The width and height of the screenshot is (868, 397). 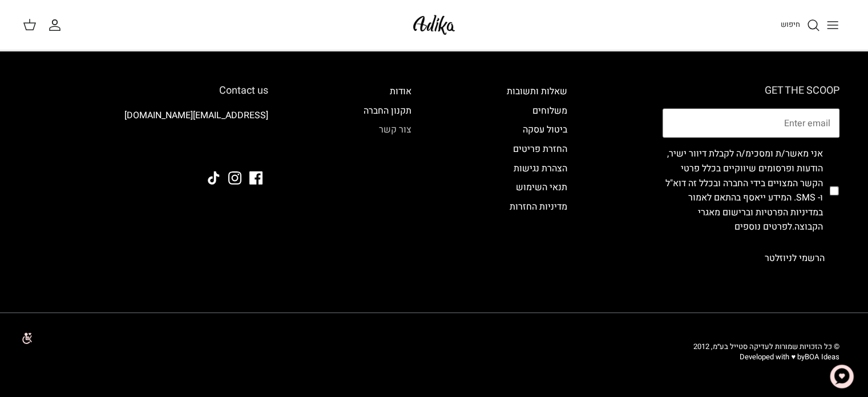 What do you see at coordinates (256, 178) in the screenshot?
I see `a: Facebook` at bounding box center [256, 178].